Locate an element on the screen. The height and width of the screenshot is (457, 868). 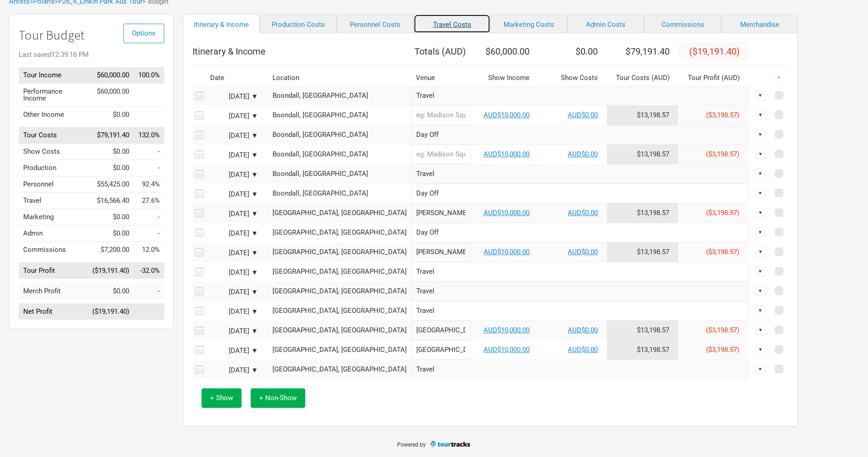
td: Production is located at coordinates (53, 168).